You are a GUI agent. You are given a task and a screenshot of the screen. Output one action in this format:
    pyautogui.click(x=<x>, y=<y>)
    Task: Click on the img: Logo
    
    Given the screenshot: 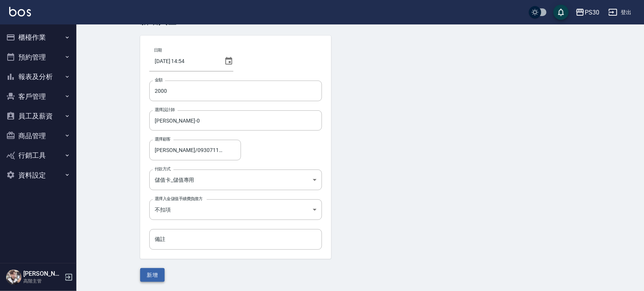 What is the action you would take?
    pyautogui.click(x=20, y=12)
    